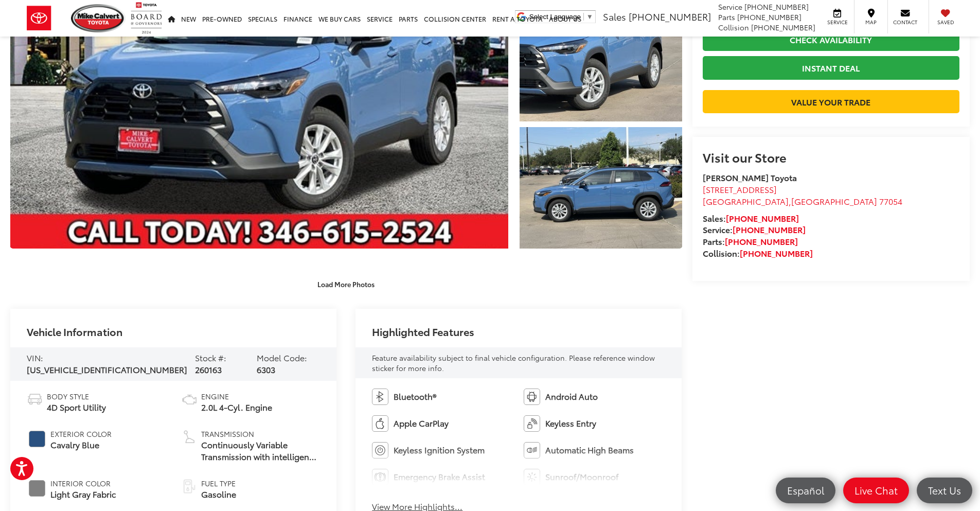 This screenshot has width=980, height=511. What do you see at coordinates (219, 494) in the screenshot?
I see `span: Gasoline` at bounding box center [219, 494].